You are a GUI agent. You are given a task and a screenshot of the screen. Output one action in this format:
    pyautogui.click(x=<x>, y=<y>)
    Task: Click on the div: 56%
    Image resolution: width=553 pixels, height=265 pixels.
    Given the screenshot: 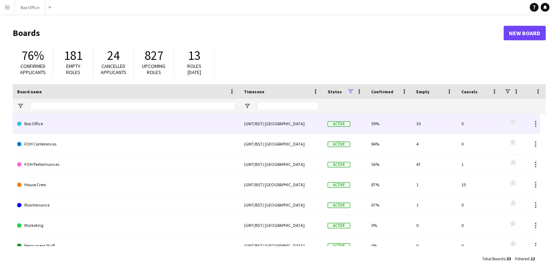 What is the action you would take?
    pyautogui.click(x=389, y=164)
    